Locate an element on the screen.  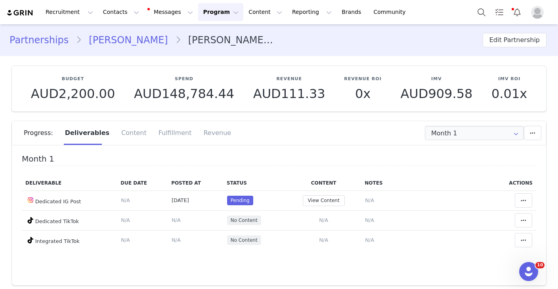
span: AUD2,200.00 is located at coordinates (73, 94).